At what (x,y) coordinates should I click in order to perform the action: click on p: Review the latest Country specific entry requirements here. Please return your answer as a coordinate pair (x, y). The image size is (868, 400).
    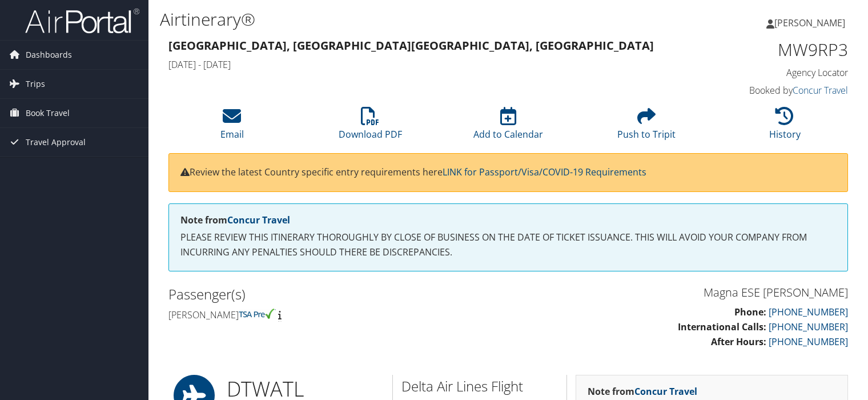
    Looking at the image, I should click on (508, 173).